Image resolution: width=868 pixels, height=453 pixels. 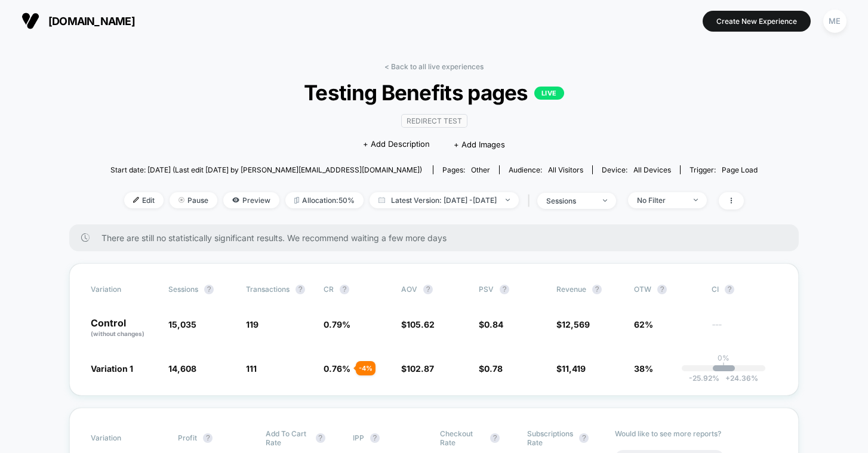 What do you see at coordinates (549, 93) in the screenshot?
I see `p: LIVE` at bounding box center [549, 93].